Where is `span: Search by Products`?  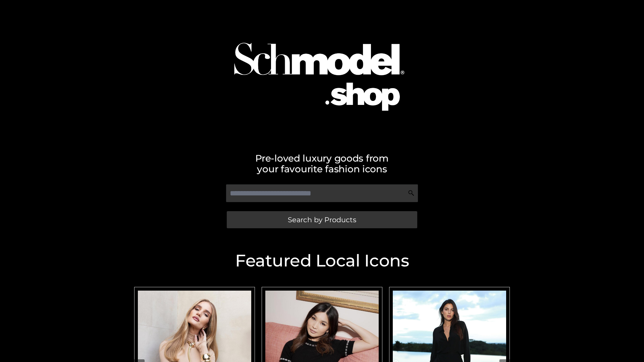 span: Search by Products is located at coordinates (322, 220).